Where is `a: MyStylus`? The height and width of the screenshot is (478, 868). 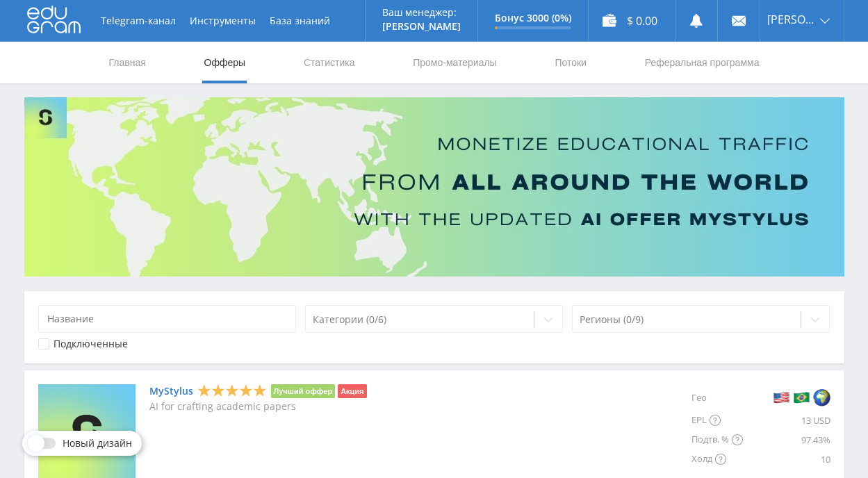 a: MyStylus is located at coordinates (171, 391).